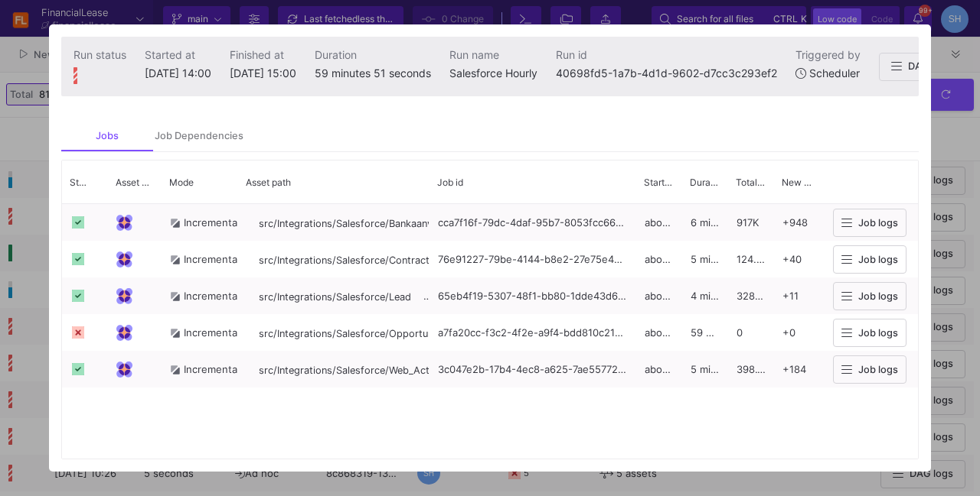  What do you see at coordinates (739, 333) in the screenshot?
I see `span: 0` at bounding box center [739, 333].